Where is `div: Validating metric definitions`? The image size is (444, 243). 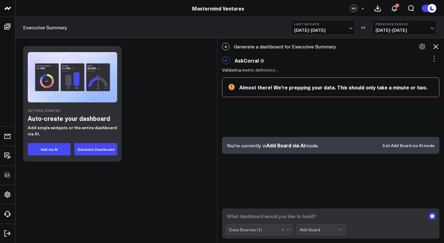
div: Validating metric definitions is located at coordinates (252, 70).